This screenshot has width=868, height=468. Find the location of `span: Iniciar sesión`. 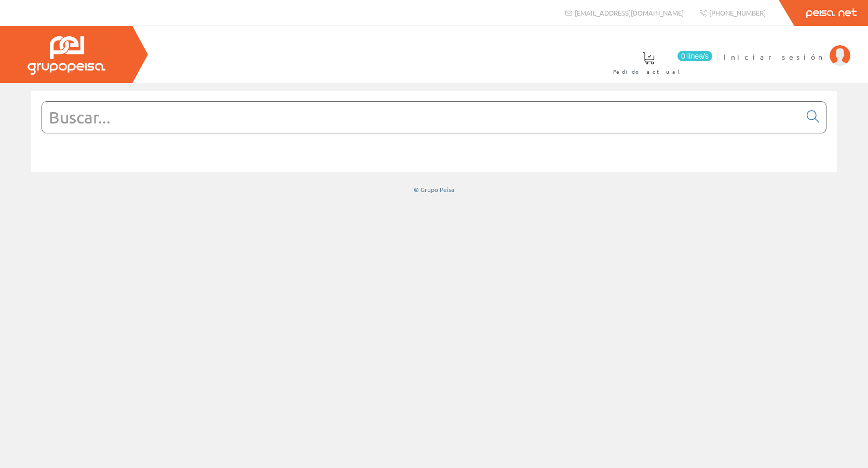

span: Iniciar sesión is located at coordinates (774, 56).